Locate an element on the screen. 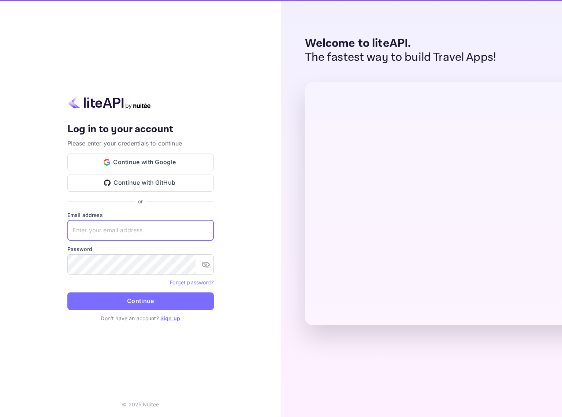 The image size is (562, 417). button: Continue with Google is located at coordinates (141, 162).